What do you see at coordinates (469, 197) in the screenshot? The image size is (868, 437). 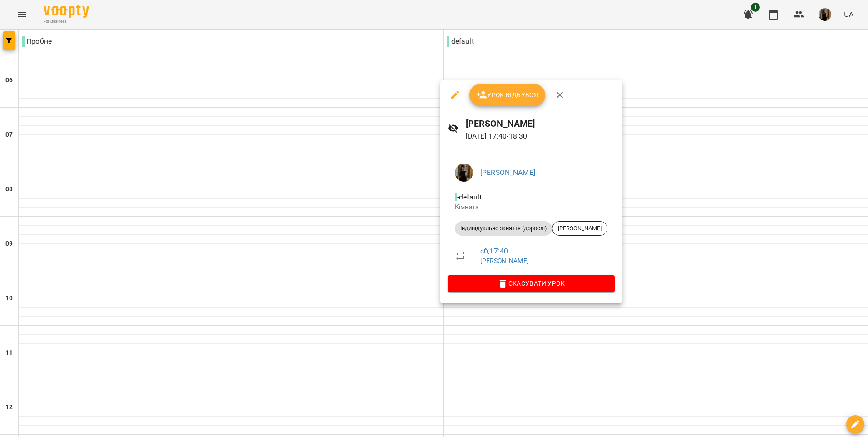 I see `span: - default` at bounding box center [469, 197].